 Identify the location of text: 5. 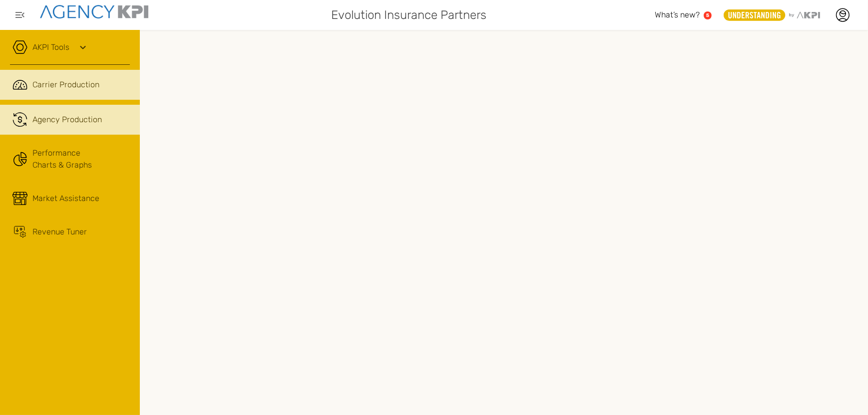
(707, 15).